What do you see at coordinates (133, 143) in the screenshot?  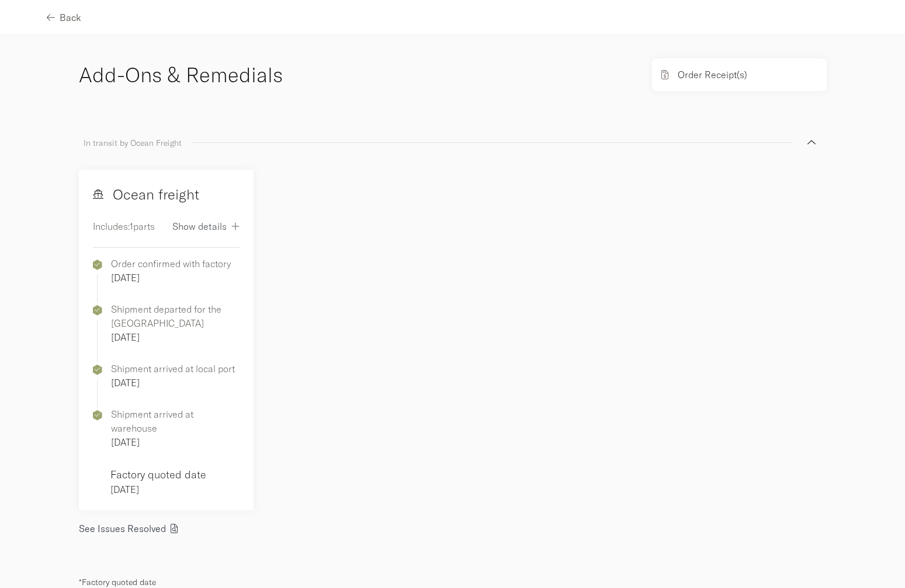 I see `p: In transit by Ocean Freight` at bounding box center [133, 143].